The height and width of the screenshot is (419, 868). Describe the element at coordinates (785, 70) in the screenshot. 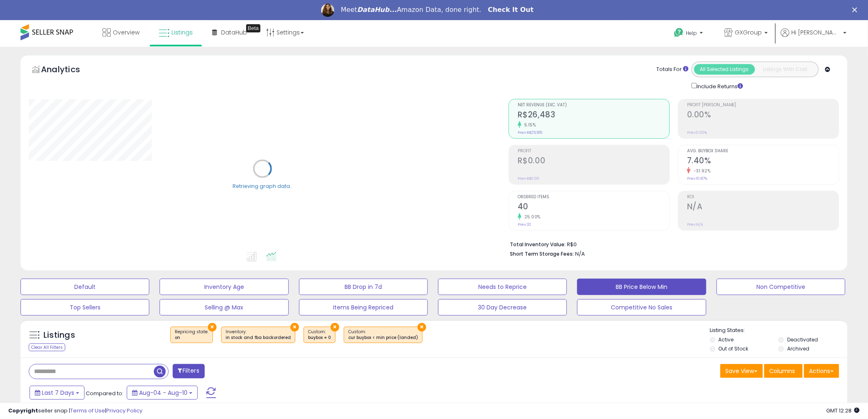

I see `button: Listings With Cost` at that location.